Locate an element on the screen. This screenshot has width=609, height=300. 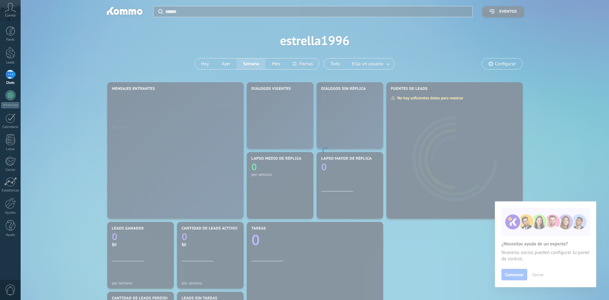
div: Leads is located at coordinates (10, 62).